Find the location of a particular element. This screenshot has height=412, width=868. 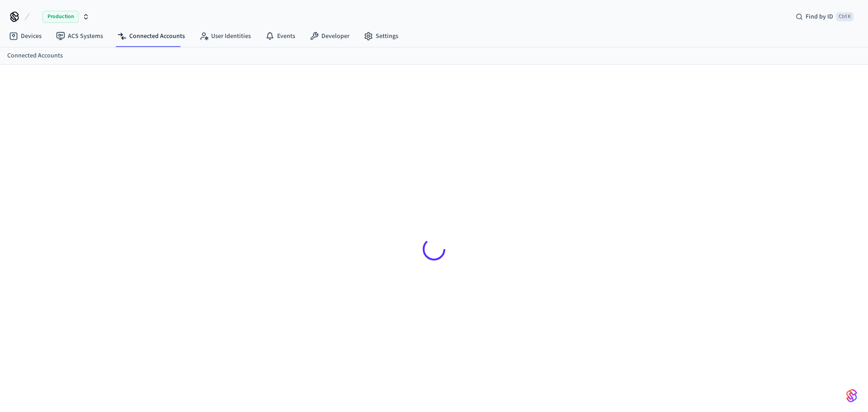

img: SeamLogoGradient.69752ec5.svg is located at coordinates (852, 395).